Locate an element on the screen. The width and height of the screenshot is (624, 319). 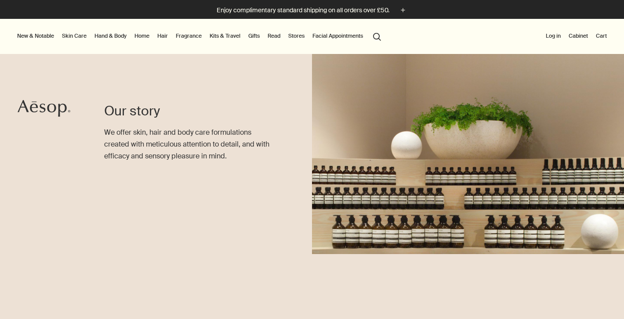
svg: Aesop is located at coordinates (44, 108).